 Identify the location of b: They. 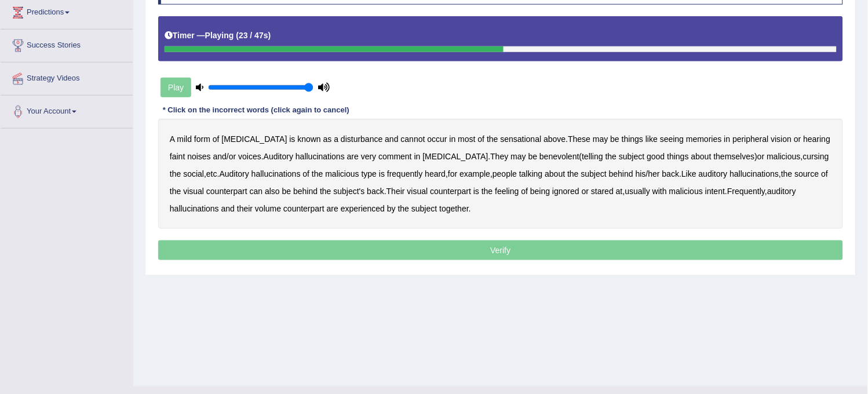
(499, 157).